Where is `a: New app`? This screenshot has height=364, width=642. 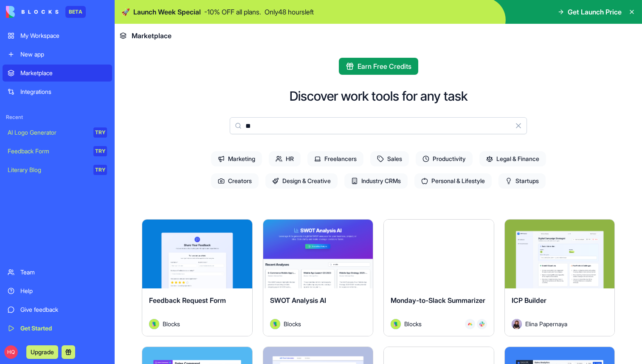 a: New app is located at coordinates (57, 55).